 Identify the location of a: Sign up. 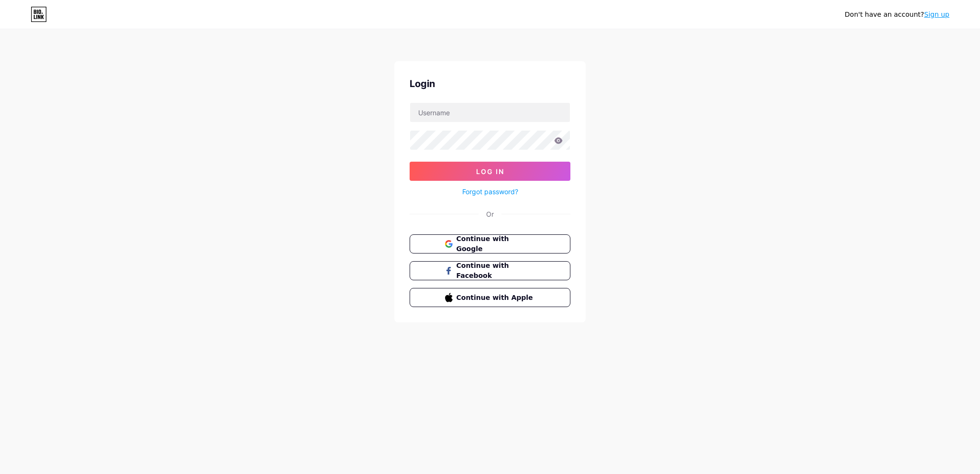
(936, 15).